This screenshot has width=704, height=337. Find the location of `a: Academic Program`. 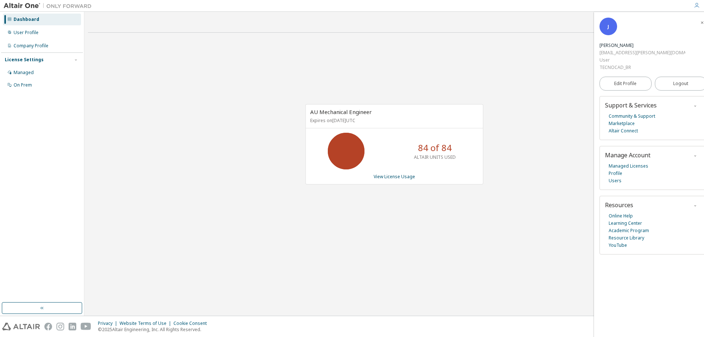

a: Academic Program is located at coordinates (629, 231).